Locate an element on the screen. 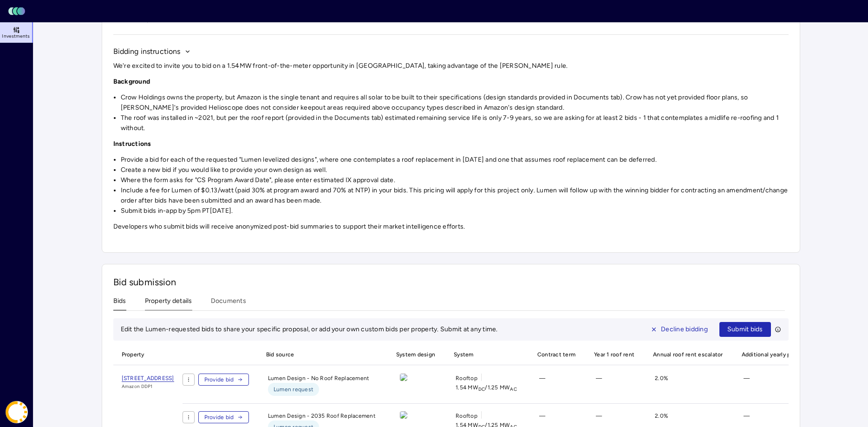  div: 2.0% is located at coordinates (688, 385).